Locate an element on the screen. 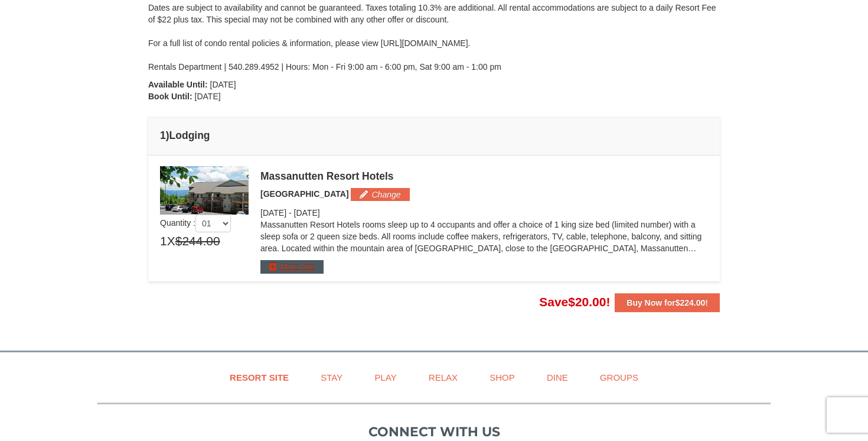 Image resolution: width=868 pixels, height=441 pixels. span: $244.00 is located at coordinates (198, 242).